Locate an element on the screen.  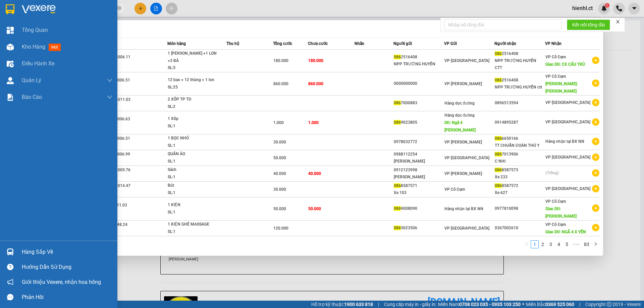
div: NPP TRƯỜNG HUYỀN is located at coordinates (419, 64).